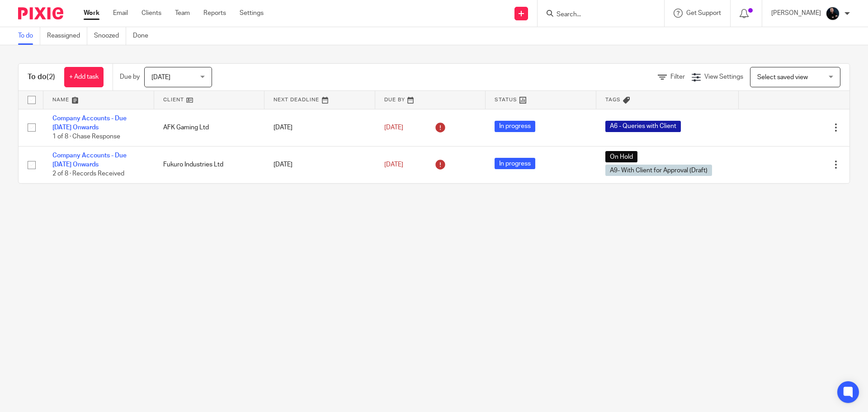 Image resolution: width=868 pixels, height=412 pixels. What do you see at coordinates (783, 77) in the screenshot?
I see `span: Select saved view` at bounding box center [783, 77].